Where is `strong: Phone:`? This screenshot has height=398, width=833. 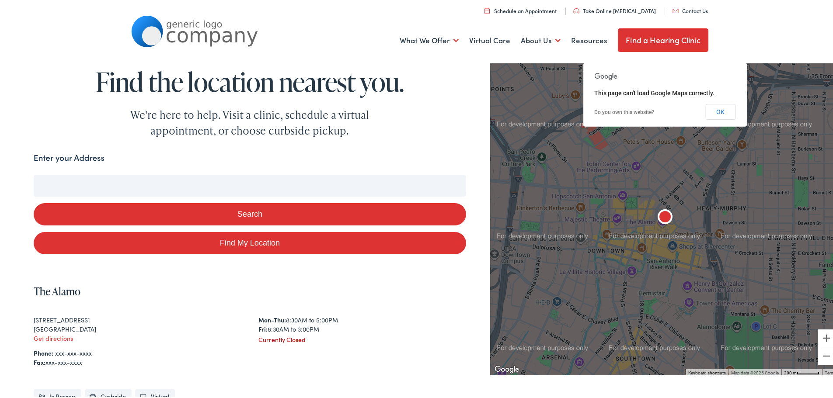
strong: Phone: is located at coordinates (43, 352).